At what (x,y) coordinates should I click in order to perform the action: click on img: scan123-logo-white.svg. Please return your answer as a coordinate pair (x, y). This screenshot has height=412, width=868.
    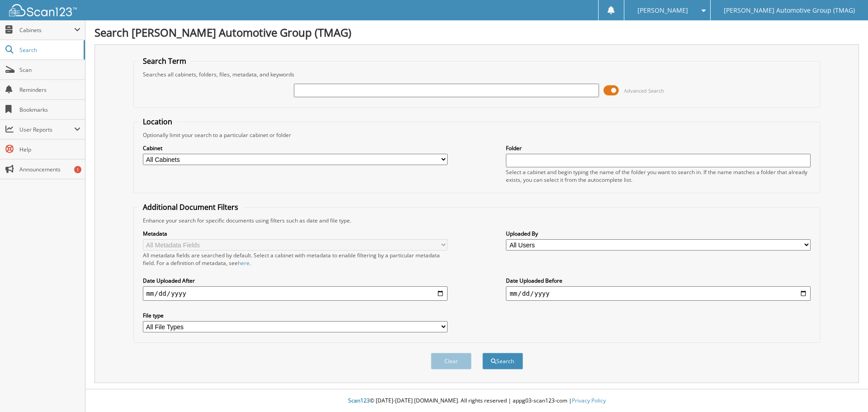
    Looking at the image, I should click on (43, 10).